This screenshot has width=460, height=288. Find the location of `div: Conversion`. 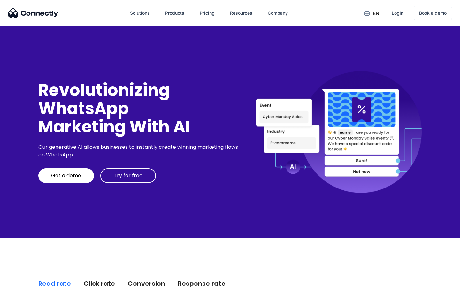

div: Conversion is located at coordinates (146, 283).